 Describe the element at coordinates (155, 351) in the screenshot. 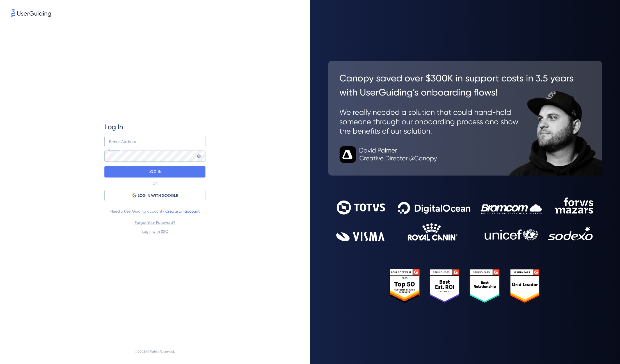

I see `span: © 2025 All Rights Reserved.` at that location.